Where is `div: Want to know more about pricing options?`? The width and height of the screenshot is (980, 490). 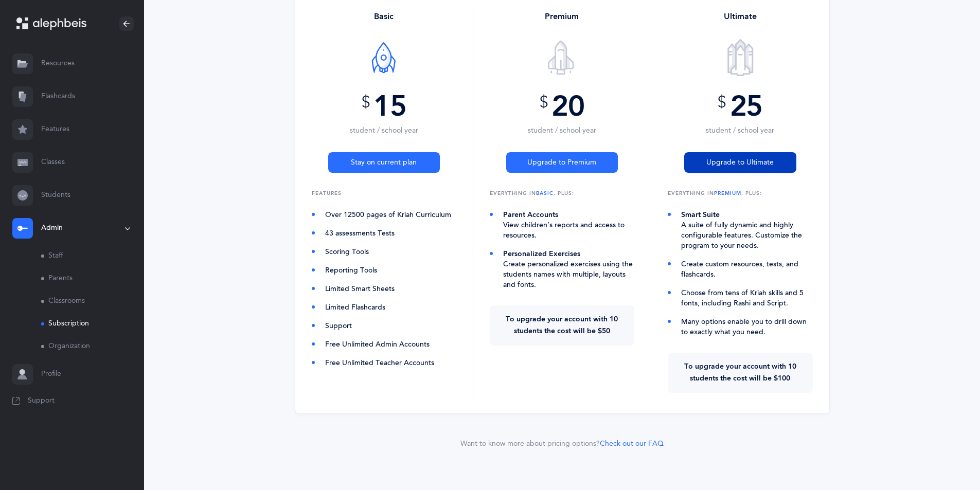 div: Want to know more about pricing options? is located at coordinates (562, 444).